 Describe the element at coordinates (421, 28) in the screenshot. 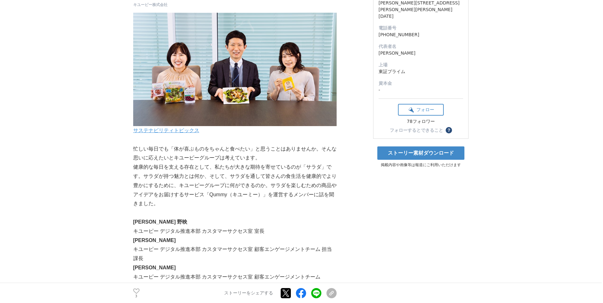

I see `dt: 電話番号` at that location.